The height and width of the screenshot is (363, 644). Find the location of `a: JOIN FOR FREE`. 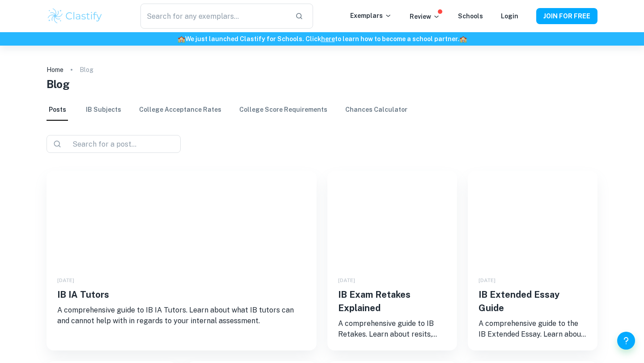

a: JOIN FOR FREE is located at coordinates (566, 16).